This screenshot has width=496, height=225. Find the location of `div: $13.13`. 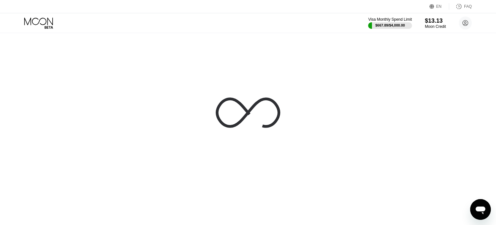

div: $13.13 is located at coordinates (436, 21).